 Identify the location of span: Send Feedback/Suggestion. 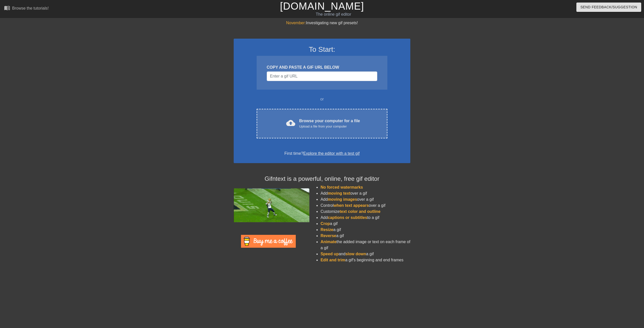
(608, 7).